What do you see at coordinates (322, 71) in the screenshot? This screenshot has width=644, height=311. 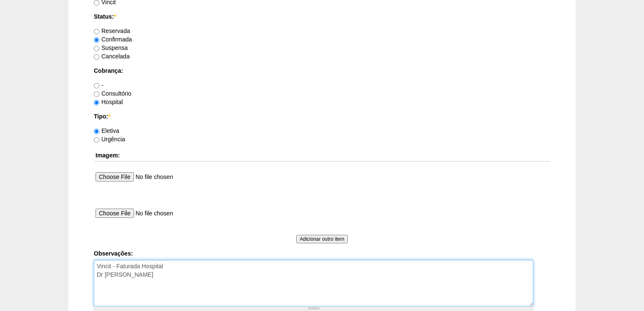 I see `label: Cobrança:` at bounding box center [322, 71].